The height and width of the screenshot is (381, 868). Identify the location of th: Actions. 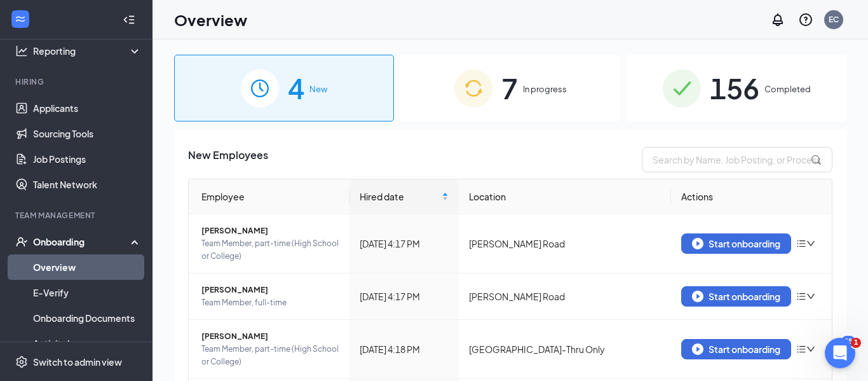
(751, 197).